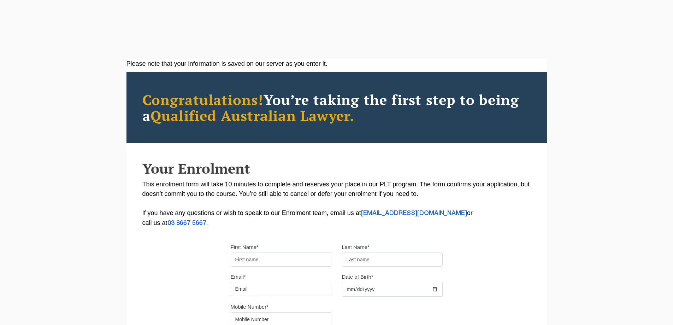  What do you see at coordinates (281, 289) in the screenshot?
I see `input: Email` at bounding box center [281, 289].